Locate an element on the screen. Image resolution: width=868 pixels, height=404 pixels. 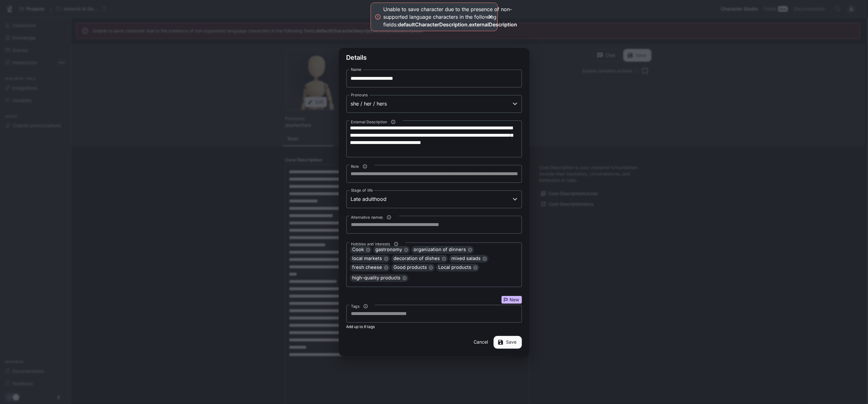
p: Add up to 6 tags is located at coordinates (434, 327).